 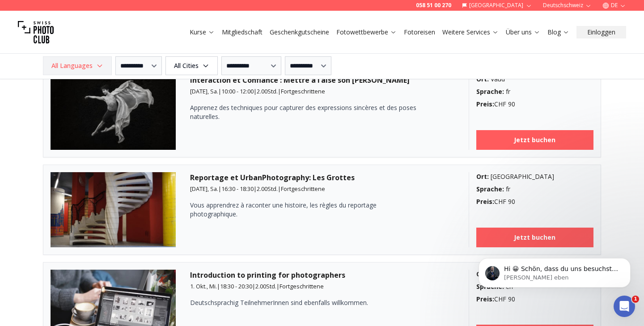 What do you see at coordinates (523, 33) in the screenshot?
I see `a: Über uns` at bounding box center [523, 33].